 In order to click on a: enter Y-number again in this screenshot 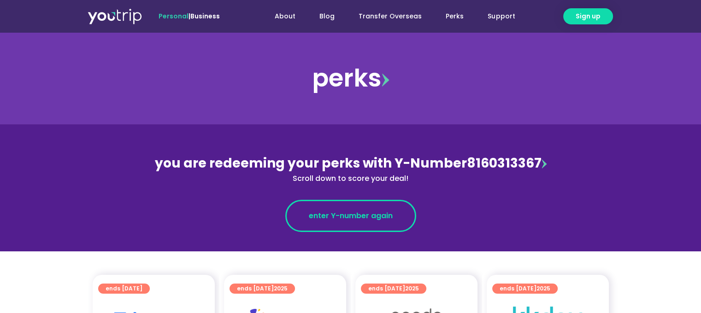, I will do `click(351, 216)`.